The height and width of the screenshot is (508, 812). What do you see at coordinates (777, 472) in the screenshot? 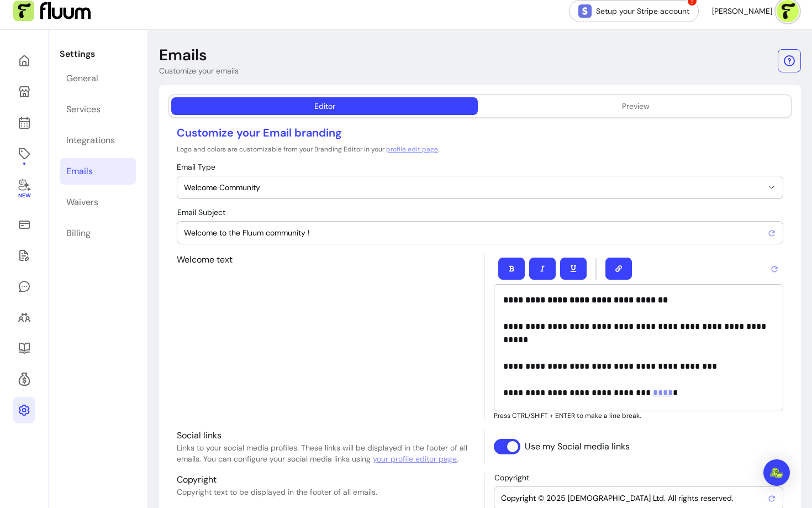
I see `div: Open Intercom Messenger` at bounding box center [777, 472].